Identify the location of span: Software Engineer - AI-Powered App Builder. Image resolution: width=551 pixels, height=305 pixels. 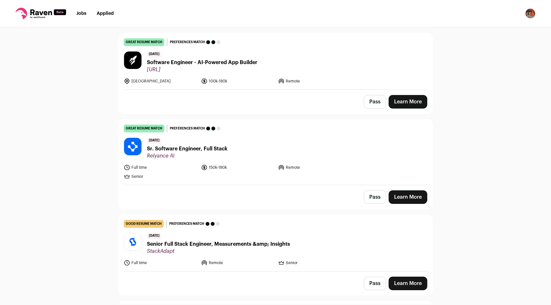
(202, 62).